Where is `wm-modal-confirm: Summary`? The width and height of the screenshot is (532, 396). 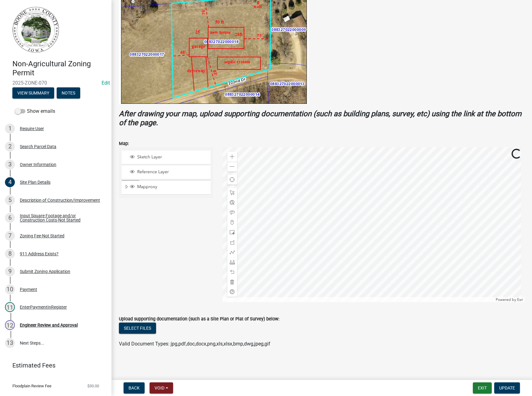
wm-modal-confirm: Summary is located at coordinates (33, 93).